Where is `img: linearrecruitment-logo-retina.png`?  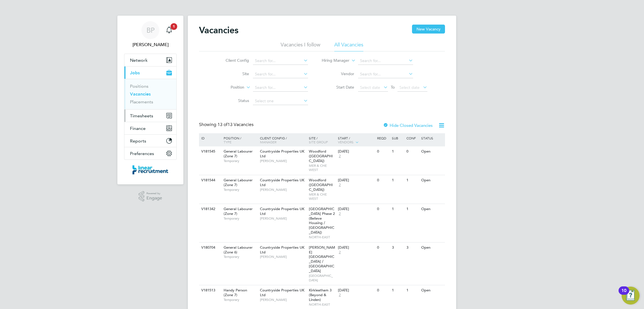 img: linearrecruitment-logo-retina.png is located at coordinates (151, 170).